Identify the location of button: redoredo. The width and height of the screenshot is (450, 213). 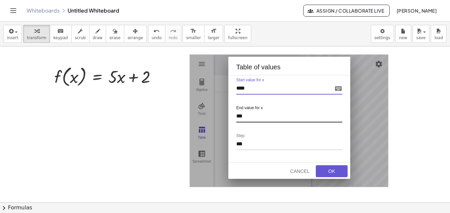
(173, 34).